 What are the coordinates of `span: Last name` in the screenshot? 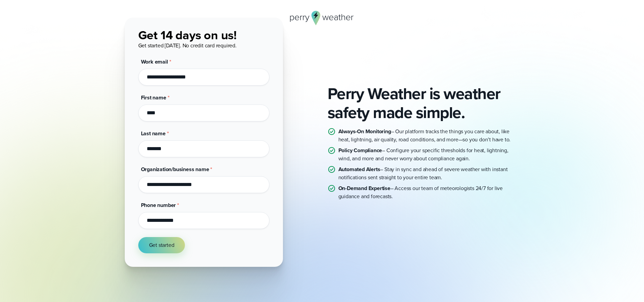 It's located at (153, 133).